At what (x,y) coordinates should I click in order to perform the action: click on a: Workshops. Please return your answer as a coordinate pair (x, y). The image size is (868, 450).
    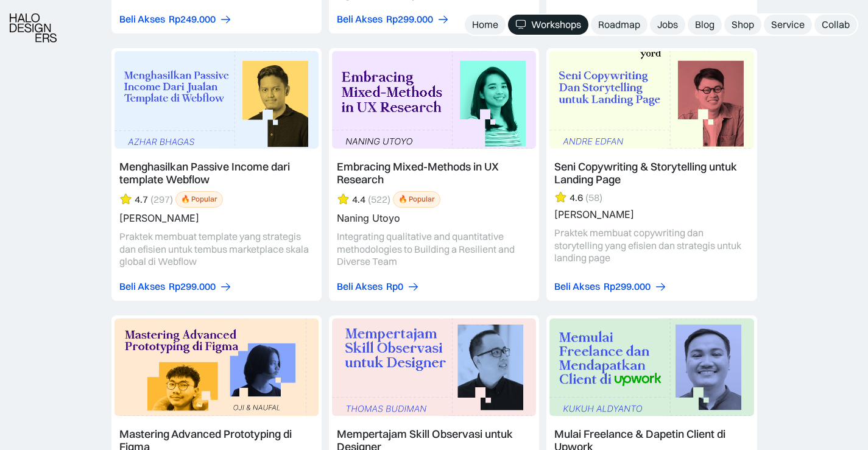
    Looking at the image, I should click on (548, 24).